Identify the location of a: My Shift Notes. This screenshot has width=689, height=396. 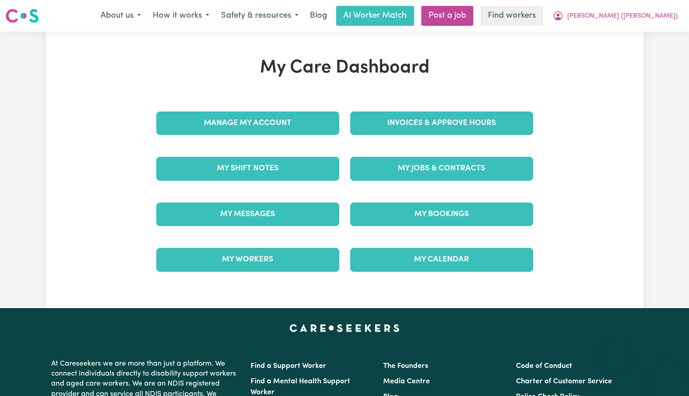
(248, 169).